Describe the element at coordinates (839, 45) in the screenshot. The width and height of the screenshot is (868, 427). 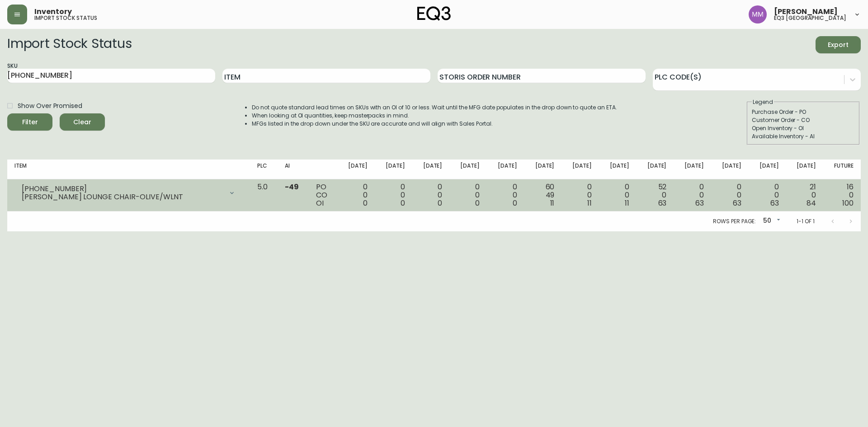
I see `button: Export` at that location.